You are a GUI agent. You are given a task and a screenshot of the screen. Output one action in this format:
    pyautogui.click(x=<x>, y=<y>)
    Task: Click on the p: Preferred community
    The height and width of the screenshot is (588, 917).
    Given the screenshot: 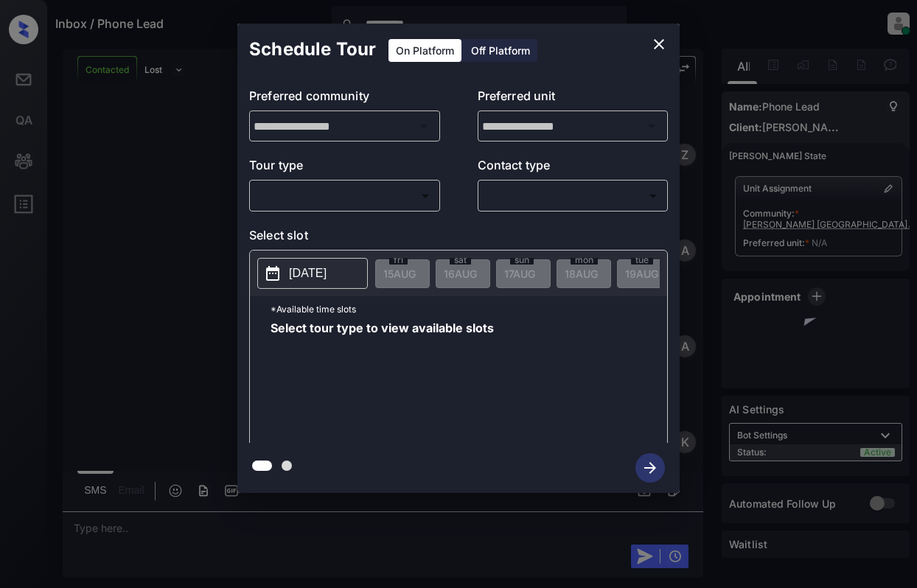 What is the action you would take?
    pyautogui.click(x=344, y=99)
    